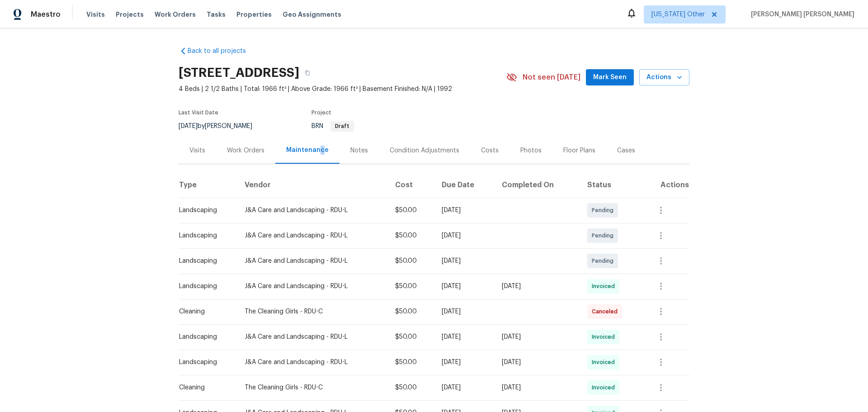 Image resolution: width=868 pixels, height=412 pixels. Describe the element at coordinates (95, 15) in the screenshot. I see `span: Visits` at that location.